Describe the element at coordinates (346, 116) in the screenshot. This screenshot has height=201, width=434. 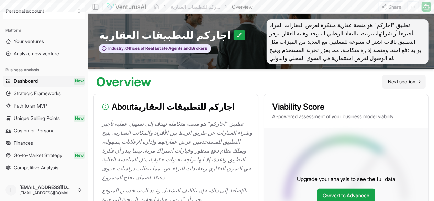
I see `p: AI-powered assessment of your business model viability` at that location.